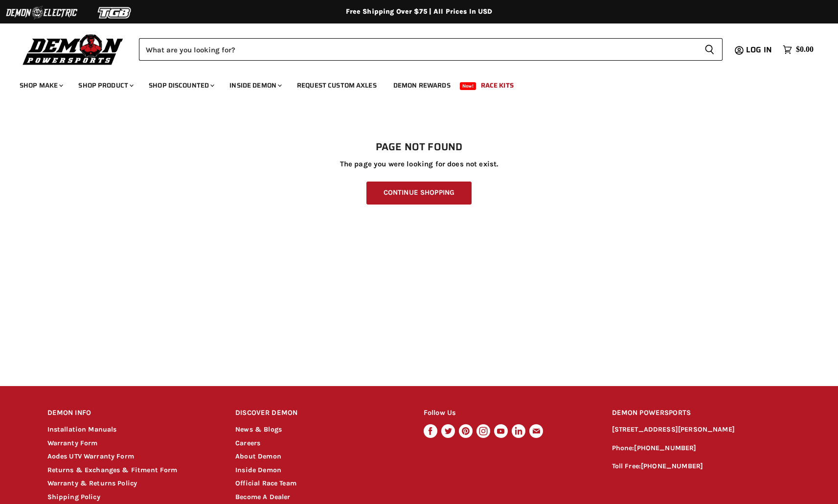 This screenshot has height=504, width=838. What do you see at coordinates (115, 13) in the screenshot?
I see `img: TGB Logo 2` at bounding box center [115, 13].